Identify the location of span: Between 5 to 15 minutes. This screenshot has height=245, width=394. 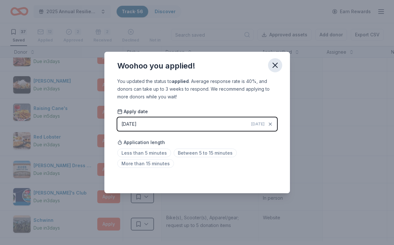
(205, 153).